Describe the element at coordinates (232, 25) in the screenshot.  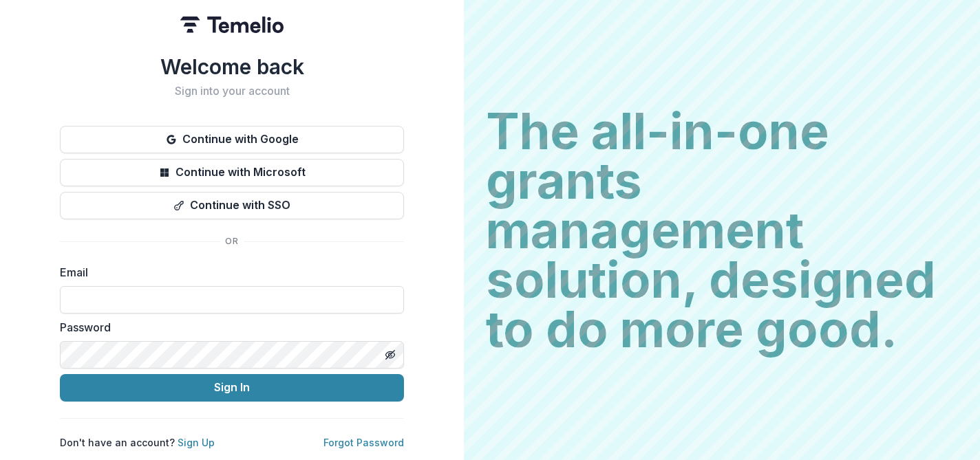
I see `img: Temelio` at that location.